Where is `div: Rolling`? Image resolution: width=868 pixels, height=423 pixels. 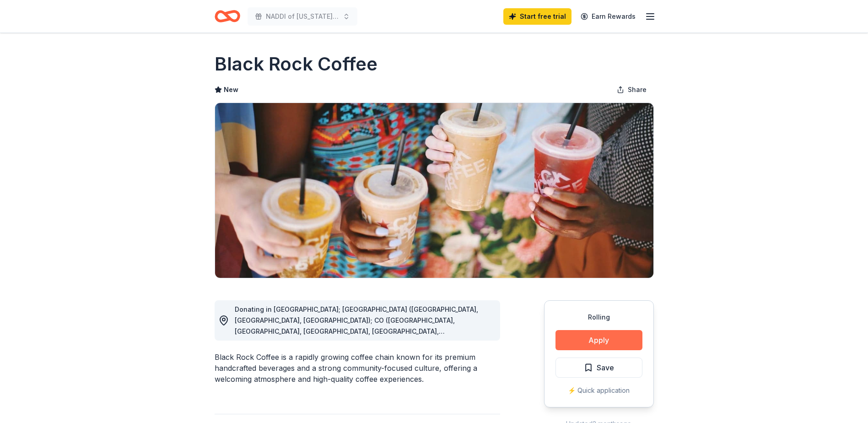 div: Rolling is located at coordinates (599, 318).